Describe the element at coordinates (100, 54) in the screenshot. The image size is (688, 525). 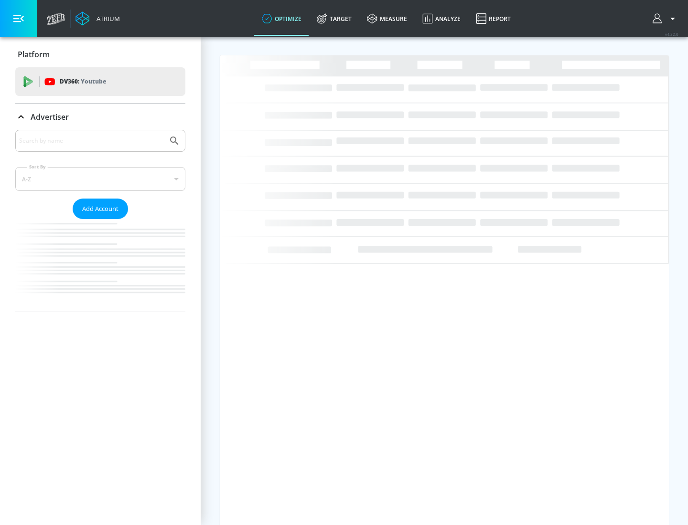
I see `div: Platform` at that location.